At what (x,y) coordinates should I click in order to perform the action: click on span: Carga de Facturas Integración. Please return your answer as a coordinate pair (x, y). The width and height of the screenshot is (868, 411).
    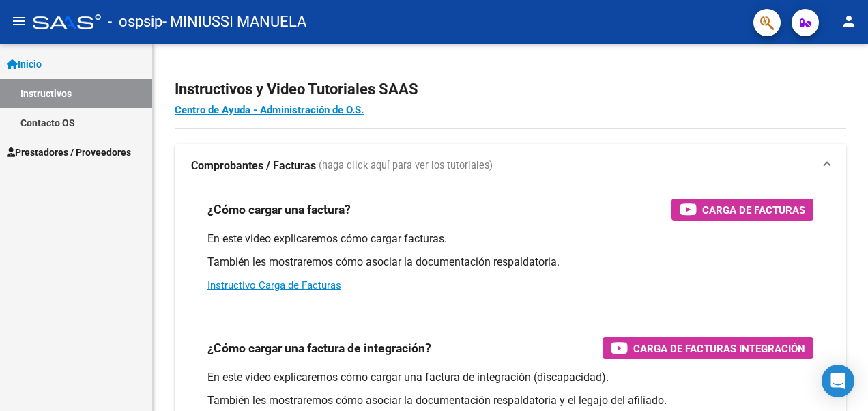
    Looking at the image, I should click on (719, 349).